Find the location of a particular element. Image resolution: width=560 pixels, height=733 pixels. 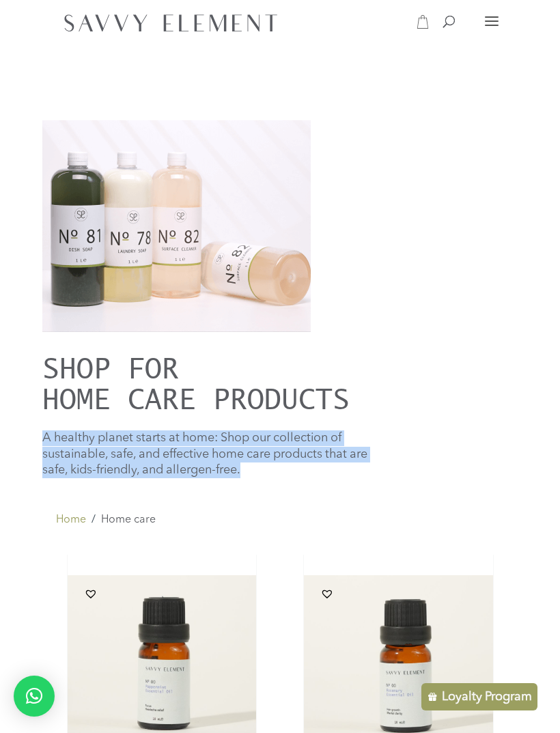

p: A healthy planet starts at home: Shop our collection of sustainable, safe, and effective home car... is located at coordinates (214, 455).